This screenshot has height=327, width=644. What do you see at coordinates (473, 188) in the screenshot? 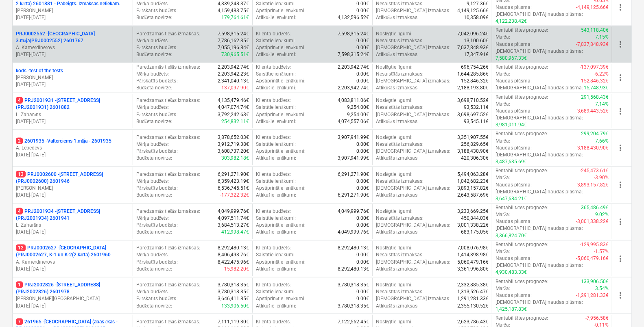
I see `p: 3,893,157.82€` at bounding box center [473, 188].